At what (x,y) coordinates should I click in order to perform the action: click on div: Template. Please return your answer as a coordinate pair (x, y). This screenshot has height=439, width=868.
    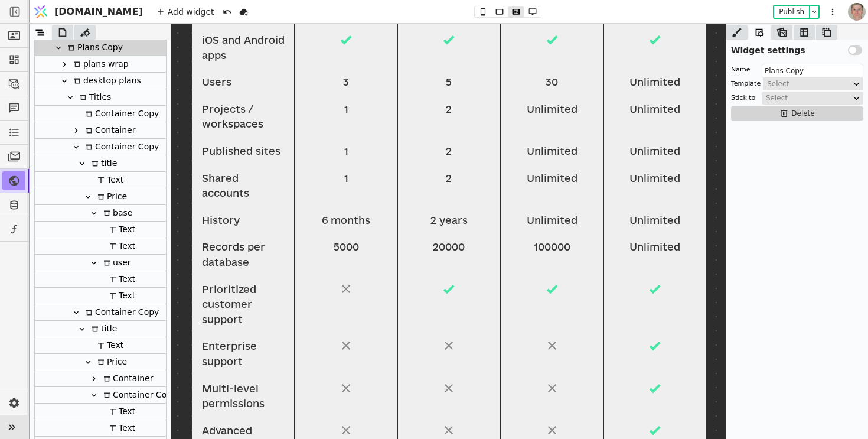
    Looking at the image, I should click on (746, 84).